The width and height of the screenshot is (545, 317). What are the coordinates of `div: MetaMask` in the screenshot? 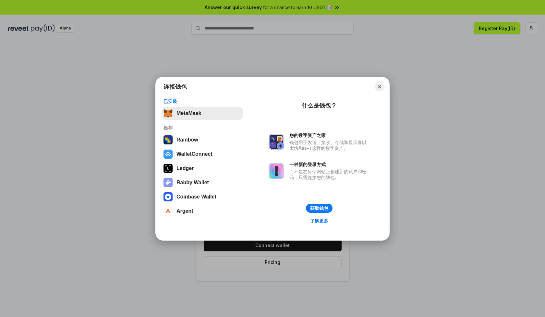 It's located at (189, 113).